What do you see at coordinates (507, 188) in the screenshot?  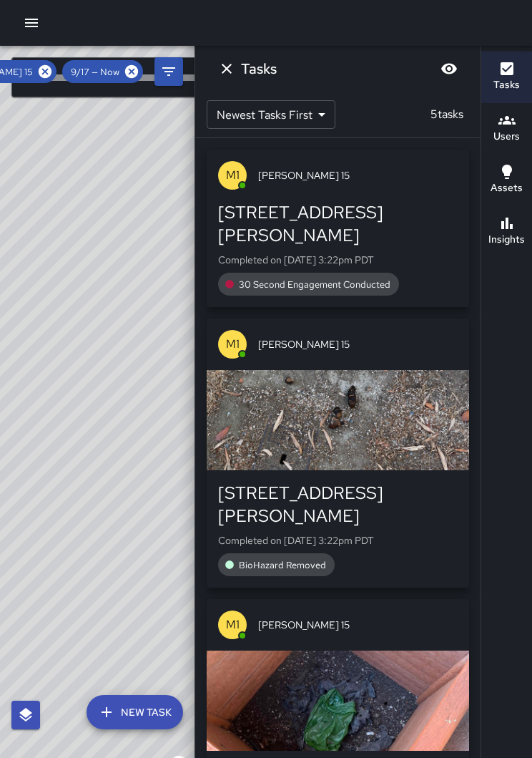 I see `h6: Assets` at bounding box center [507, 188].